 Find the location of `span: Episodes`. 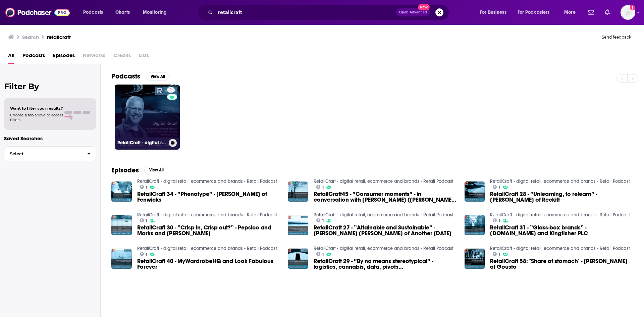

span: Episodes is located at coordinates (64, 57).